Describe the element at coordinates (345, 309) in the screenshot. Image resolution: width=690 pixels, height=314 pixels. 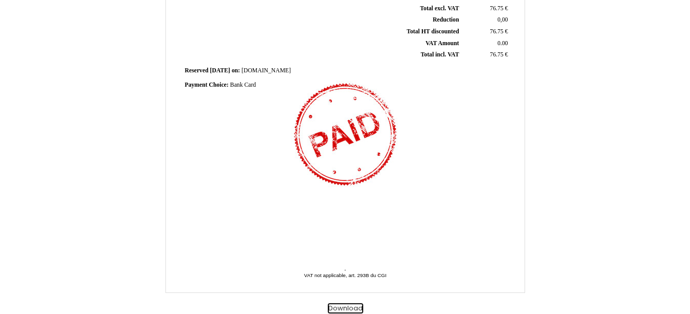
I see `button: Download` at that location.